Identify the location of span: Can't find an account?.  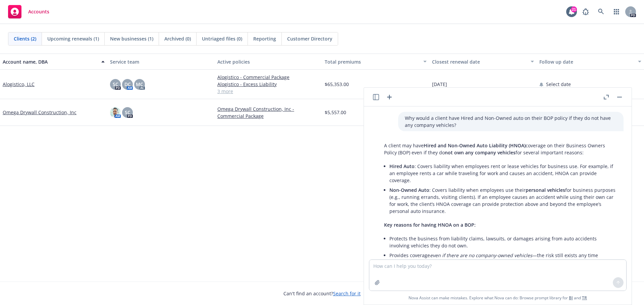
(322, 293).